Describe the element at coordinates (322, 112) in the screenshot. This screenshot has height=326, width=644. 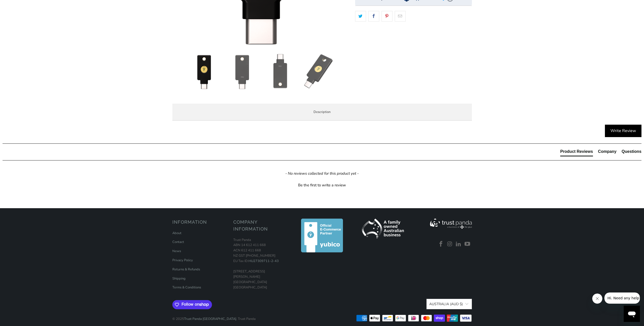
I see `label: Description` at that location.